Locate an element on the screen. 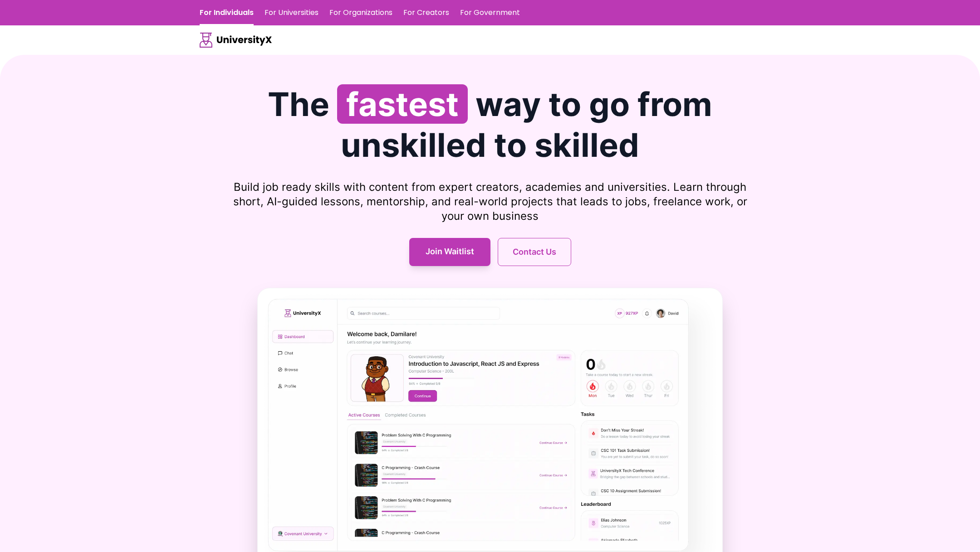 The height and width of the screenshot is (552, 980). img: UniversityX is located at coordinates (236, 40).